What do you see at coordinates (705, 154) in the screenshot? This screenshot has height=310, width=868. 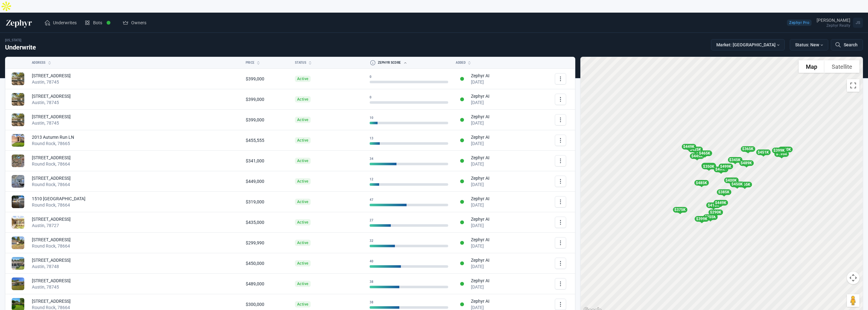 I see `gmp-advanced-marker: $465K` at bounding box center [705, 154].